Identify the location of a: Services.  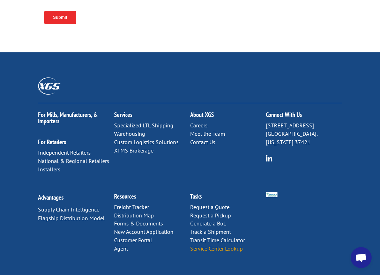
(123, 114).